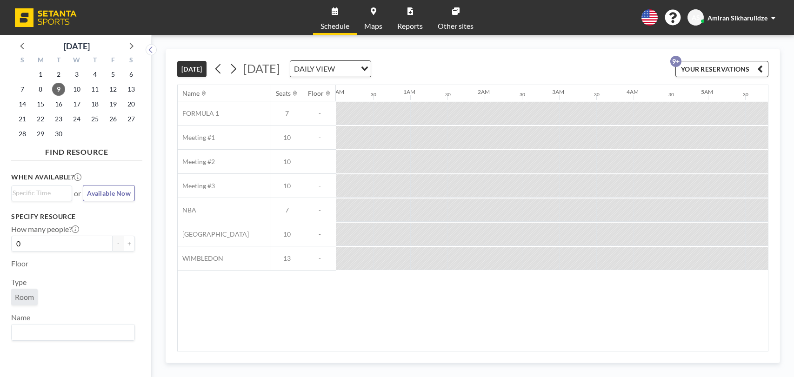 Image resolution: width=794 pixels, height=377 pixels. What do you see at coordinates (19, 282) in the screenshot?
I see `label: Type` at bounding box center [19, 282].